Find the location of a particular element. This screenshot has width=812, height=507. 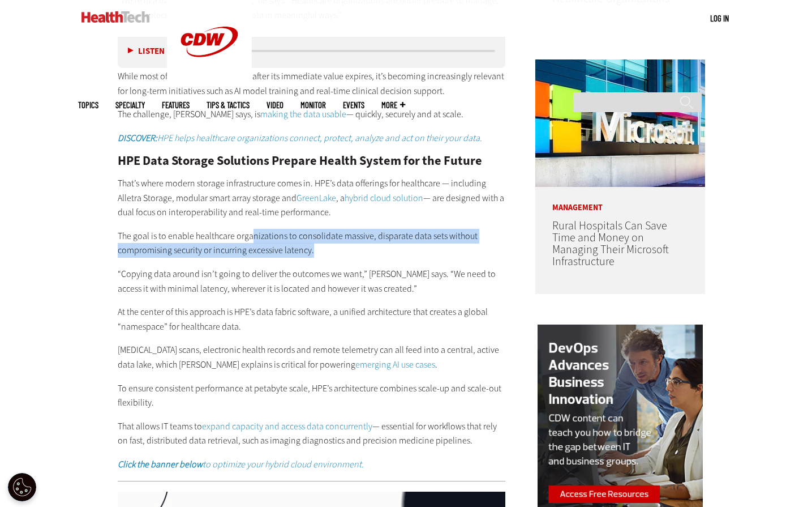

p: To ensure consistent performance at petabyte scale, HPE’s architecture combines scale-up and scal... is located at coordinates (311, 395).